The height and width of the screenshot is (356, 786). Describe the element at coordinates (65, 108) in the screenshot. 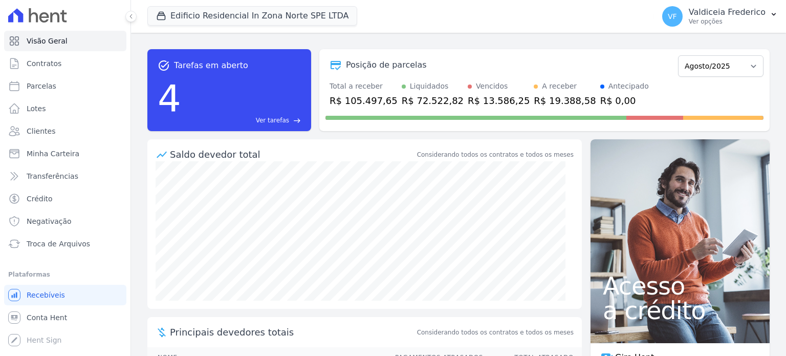

I see `a: Lotes` at that location.